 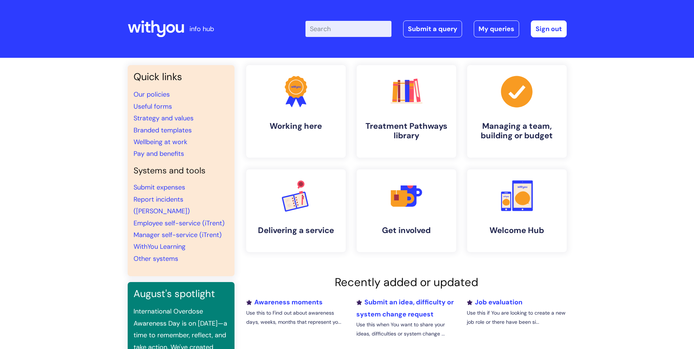 I want to click on a: Submit a query, so click(x=432, y=29).